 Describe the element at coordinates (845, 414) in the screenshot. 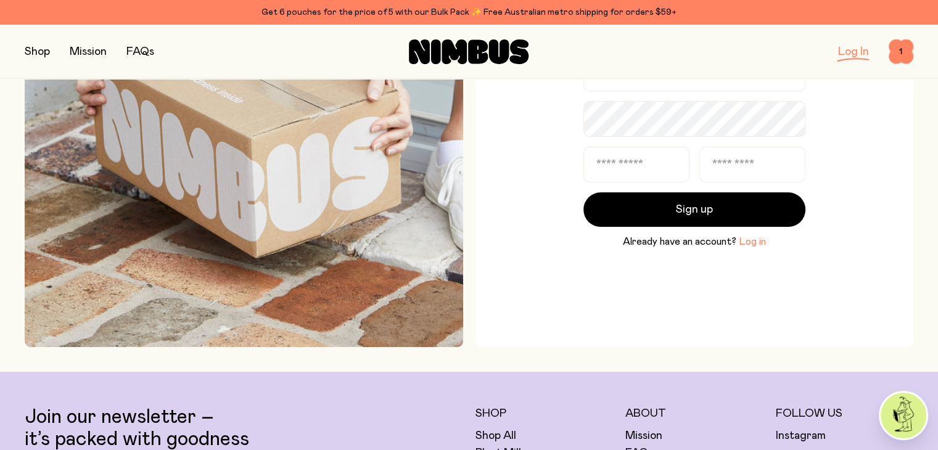

I see `h5: Follow Us` at that location.